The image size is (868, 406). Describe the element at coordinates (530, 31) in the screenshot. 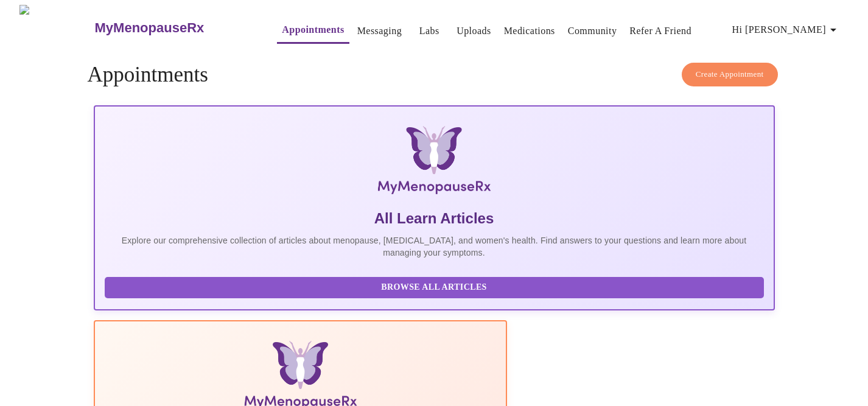

I see `button: Medications` at that location.